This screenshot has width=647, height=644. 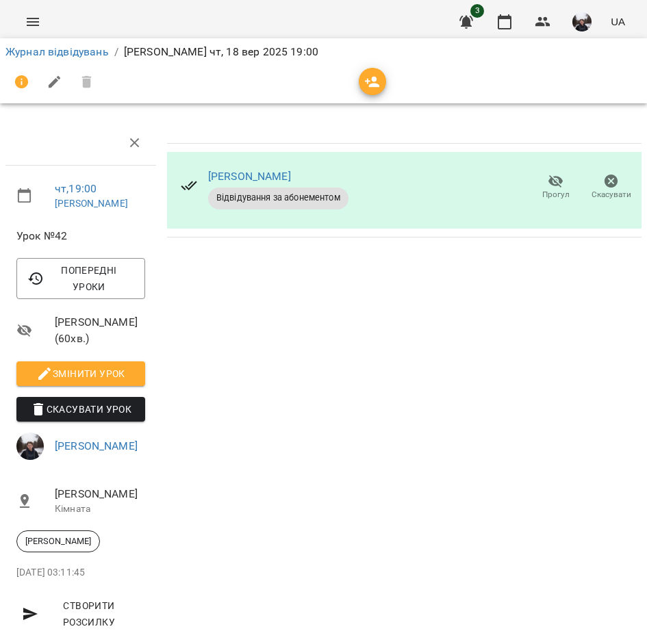 What do you see at coordinates (81, 279) in the screenshot?
I see `span: Попередні уроки` at bounding box center [81, 279].